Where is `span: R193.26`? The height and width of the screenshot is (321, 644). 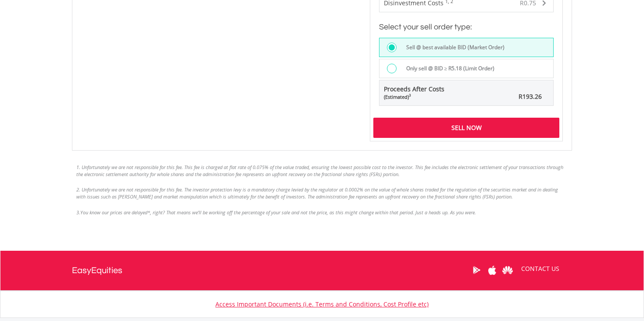 span: R193.26 is located at coordinates (530, 96).